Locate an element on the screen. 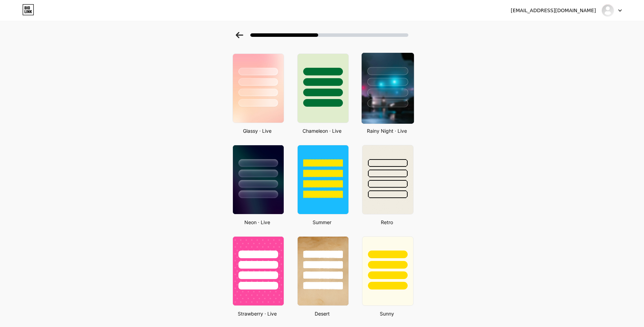  div: Neon · Live is located at coordinates (257, 223).